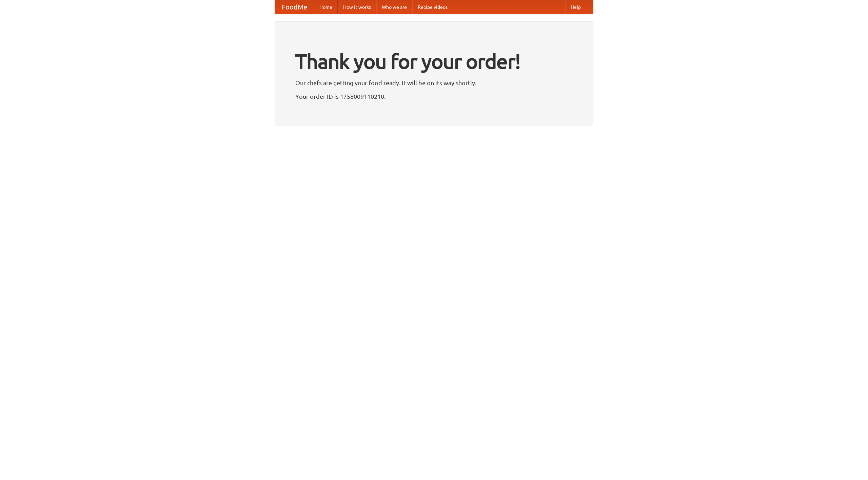  I want to click on a: FoodMe, so click(294, 7).